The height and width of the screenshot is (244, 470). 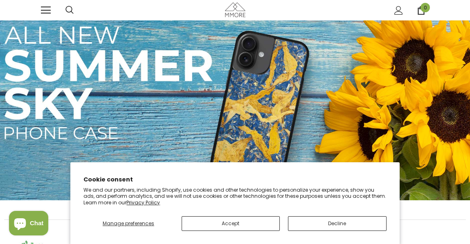 What do you see at coordinates (143, 202) in the screenshot?
I see `a: Privacy Policy` at bounding box center [143, 202].